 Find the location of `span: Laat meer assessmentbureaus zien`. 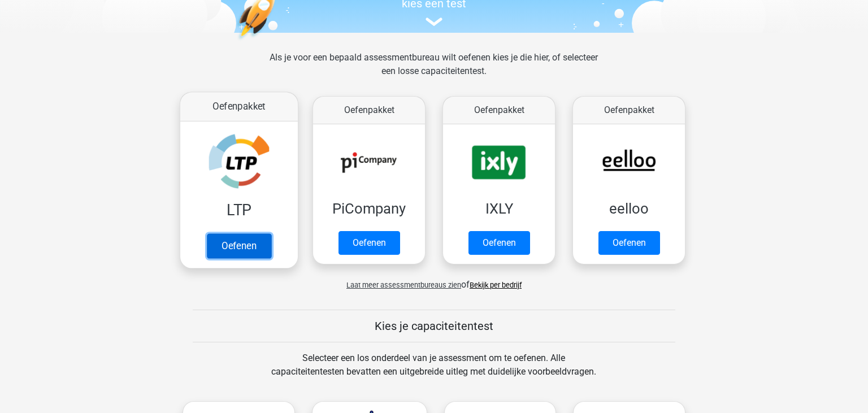

span: Laat meer assessmentbureaus zien is located at coordinates (403, 285).